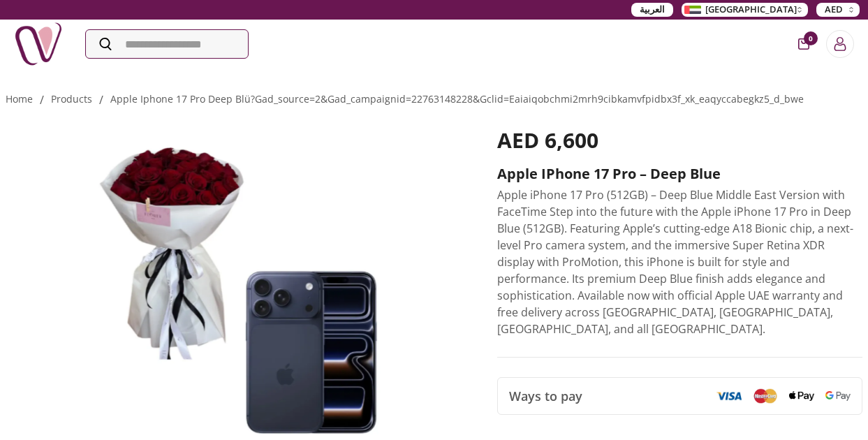 Image resolution: width=868 pixels, height=440 pixels. Describe the element at coordinates (19, 99) in the screenshot. I see `a: Home` at that location.